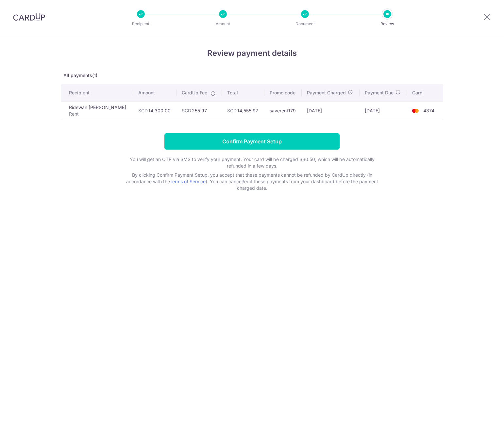 The image size is (504, 421). I want to click on span: Payment Charged, so click(326, 93).